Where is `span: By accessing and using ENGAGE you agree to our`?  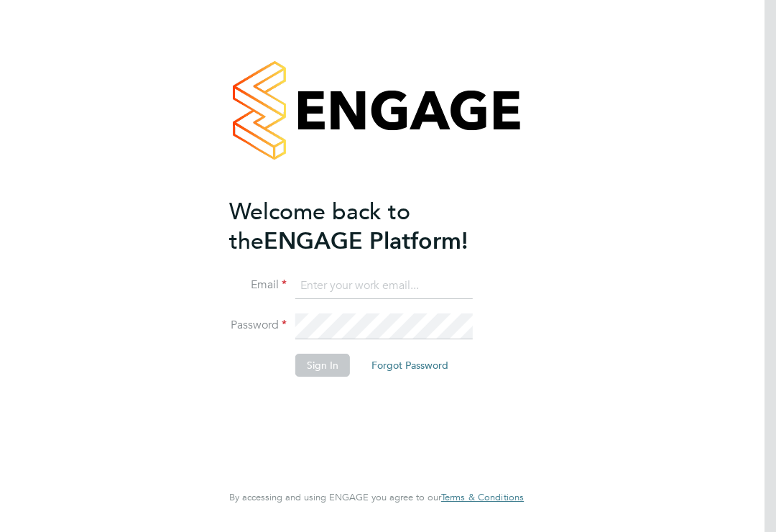
span: By accessing and using ENGAGE you agree to our is located at coordinates (377, 497).